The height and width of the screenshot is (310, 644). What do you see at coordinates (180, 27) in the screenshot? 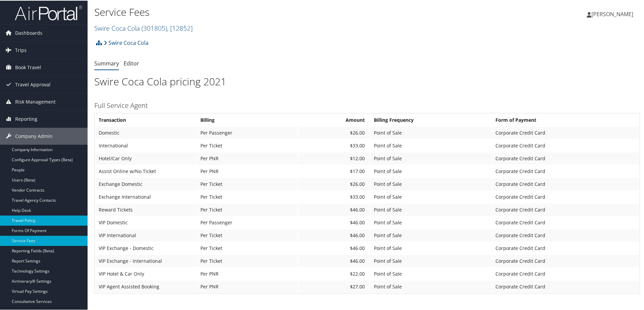
I see `span: , [ 12852 ]` at bounding box center [180, 27].